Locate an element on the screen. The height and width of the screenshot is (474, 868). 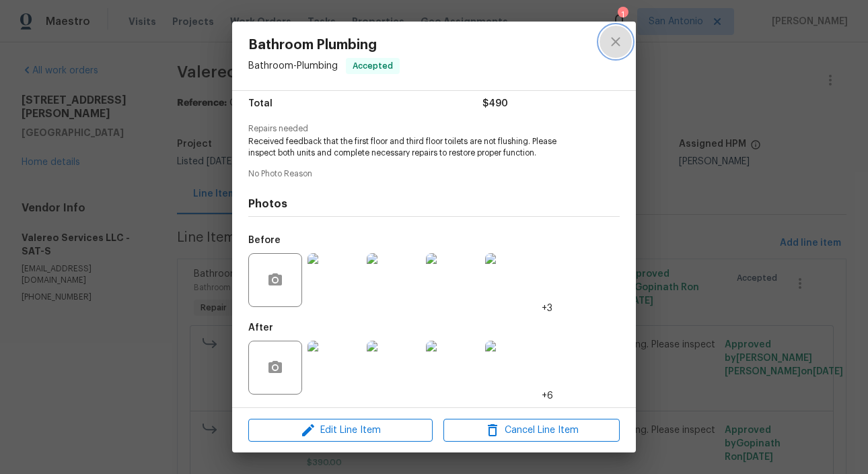
h5: Before is located at coordinates (265, 240).